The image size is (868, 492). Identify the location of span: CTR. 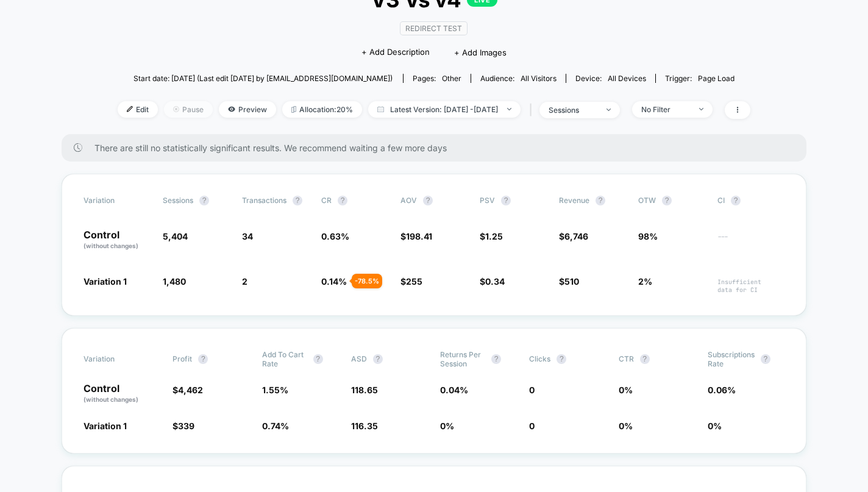
(626, 359).